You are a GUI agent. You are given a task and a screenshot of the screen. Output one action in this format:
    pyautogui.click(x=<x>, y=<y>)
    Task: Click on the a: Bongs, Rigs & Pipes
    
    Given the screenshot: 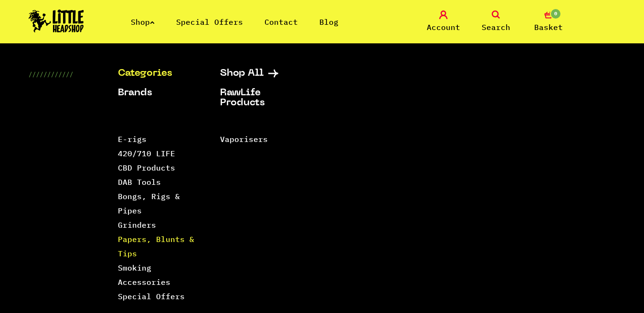 What is the action you would take?
    pyautogui.click(x=149, y=204)
    